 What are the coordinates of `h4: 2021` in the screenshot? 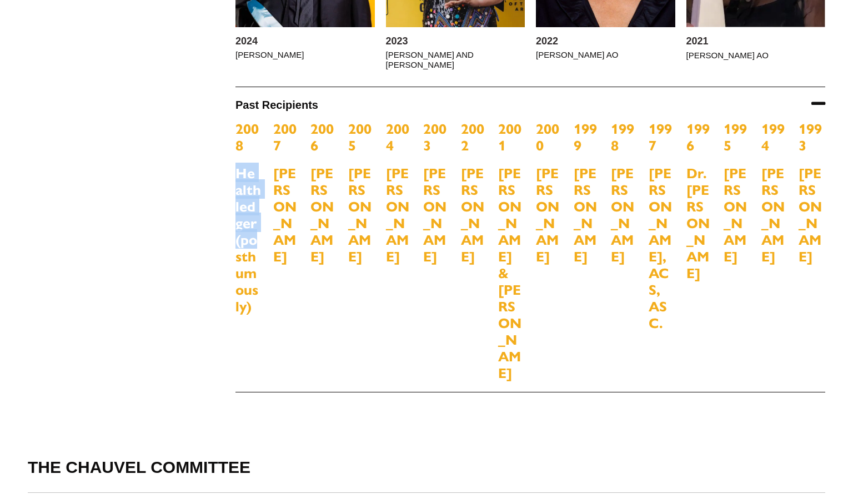 It's located at (756, 42).